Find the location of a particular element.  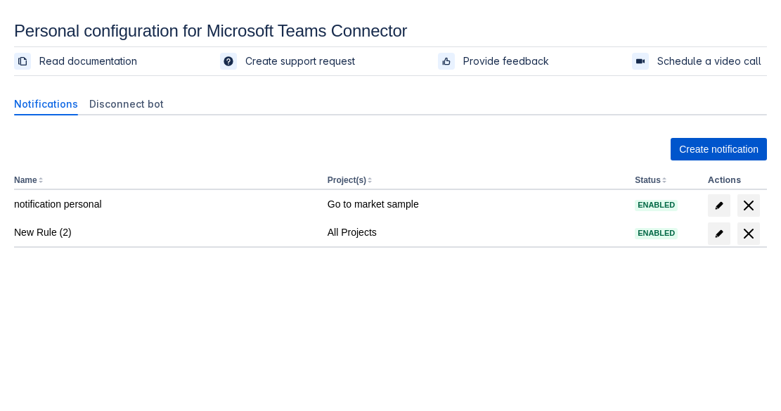

a: Schedule a video call is located at coordinates (700, 61).